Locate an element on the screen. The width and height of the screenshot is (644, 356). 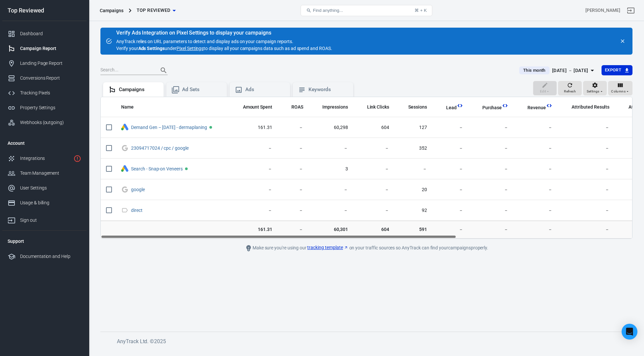
span: Total revenue calculated by AnyTrack. is located at coordinates (532, 108).